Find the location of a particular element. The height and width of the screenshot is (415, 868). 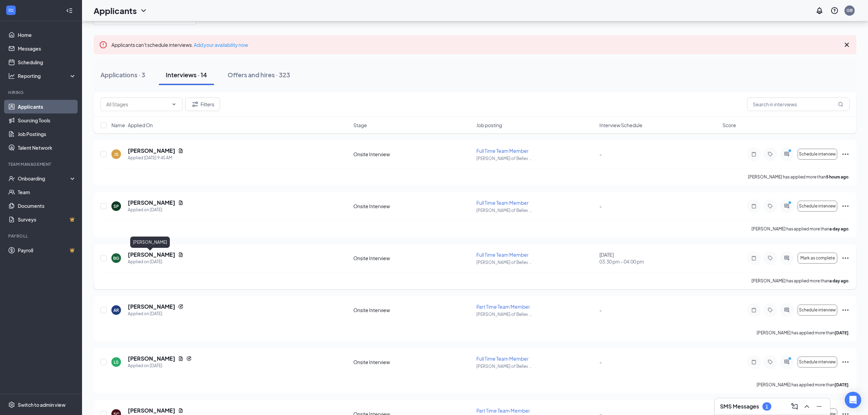

span: 03:30 pm - 04:00 pm is located at coordinates (659, 261).